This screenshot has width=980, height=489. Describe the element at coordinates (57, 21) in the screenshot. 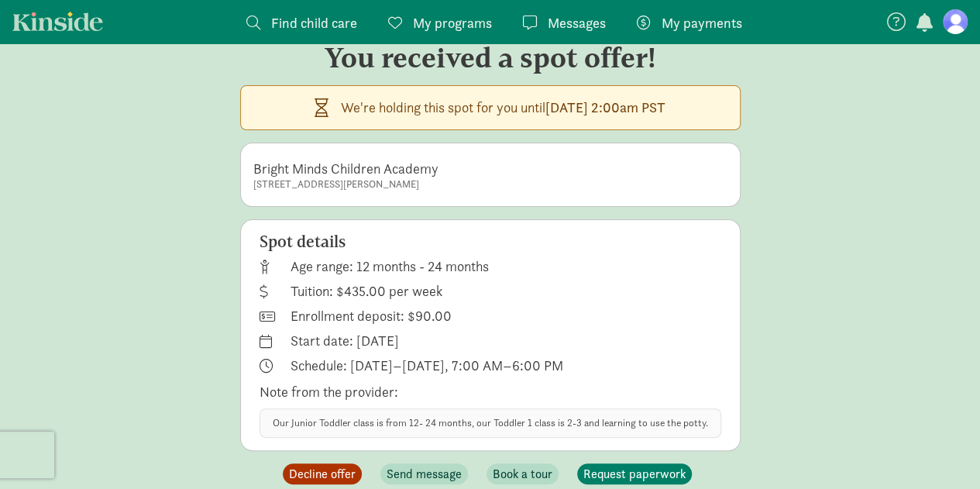

I see `a: Kinside` at that location.